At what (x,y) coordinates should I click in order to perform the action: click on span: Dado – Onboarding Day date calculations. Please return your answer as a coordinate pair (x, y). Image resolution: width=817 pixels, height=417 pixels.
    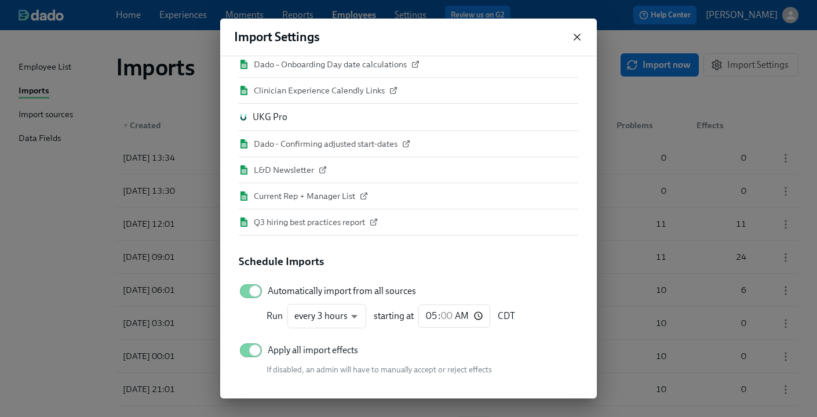
    Looking at the image, I should click on (336, 64).